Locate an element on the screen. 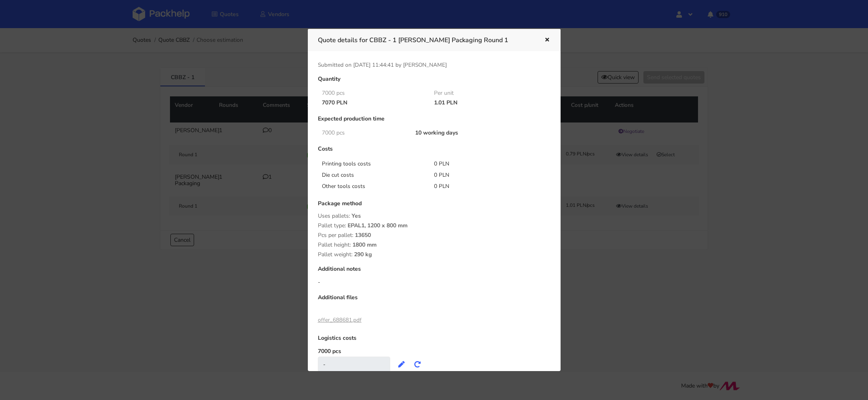 This screenshot has height=400, width=868. span: EPAL1, 1200 x 800 mm is located at coordinates (377, 228).